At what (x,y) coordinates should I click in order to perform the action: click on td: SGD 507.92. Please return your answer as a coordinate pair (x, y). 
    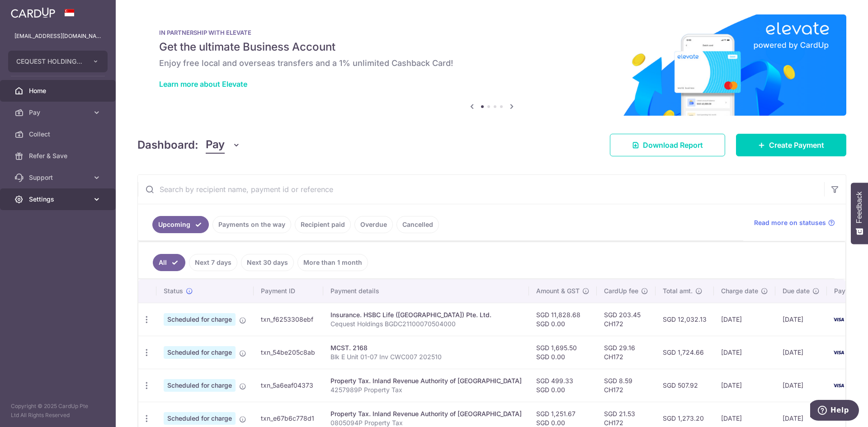
    Looking at the image, I should click on (685, 385).